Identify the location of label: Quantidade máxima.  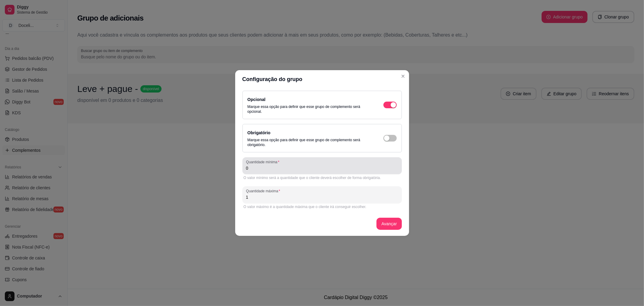
(264, 190).